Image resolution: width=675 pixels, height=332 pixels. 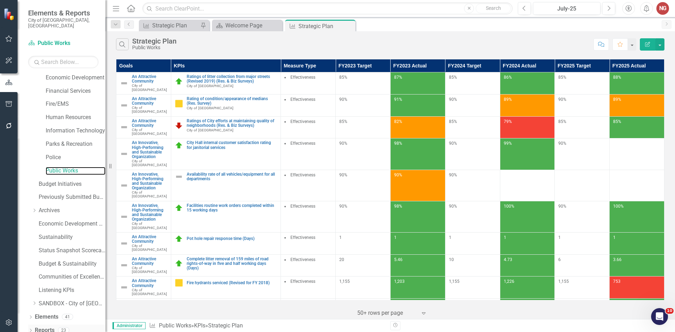 What do you see at coordinates (232, 123) in the screenshot?
I see `a: Ratings of City efforts at maintaining quality of neighborhoods (Res. & Biz Surveys)` at bounding box center [232, 123].